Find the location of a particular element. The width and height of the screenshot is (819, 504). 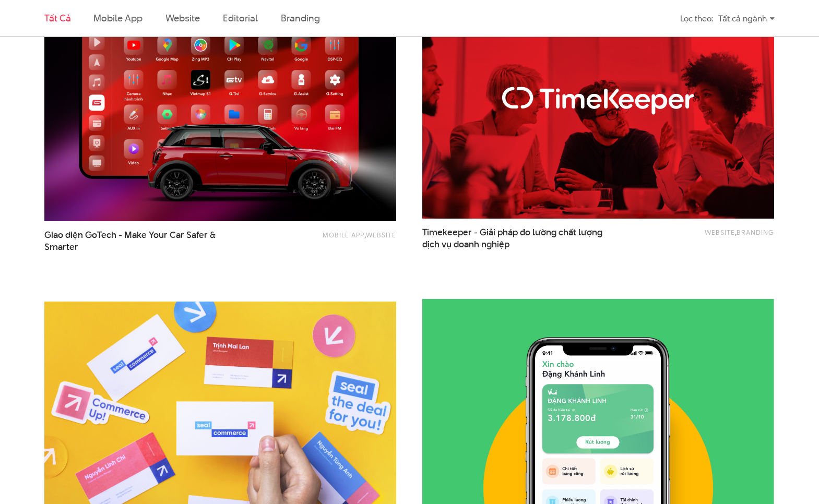

a: Editorial is located at coordinates (240, 18).